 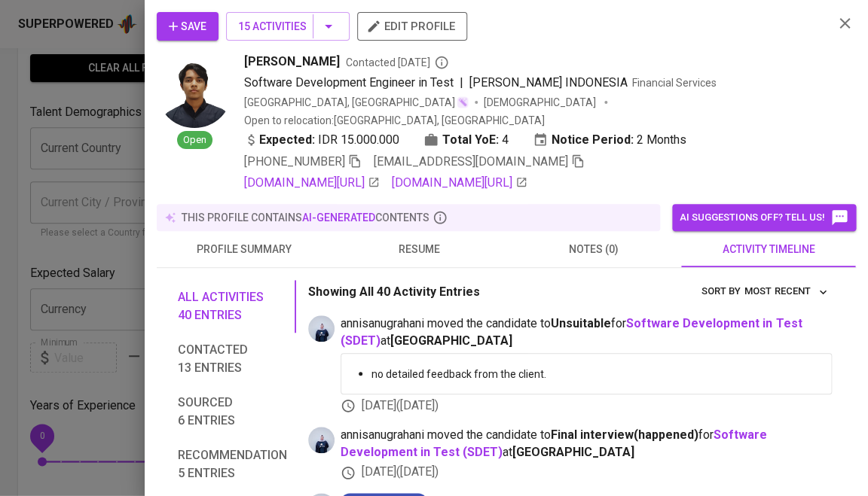 What do you see at coordinates (412, 26) in the screenshot?
I see `button: edit profile` at bounding box center [412, 26].